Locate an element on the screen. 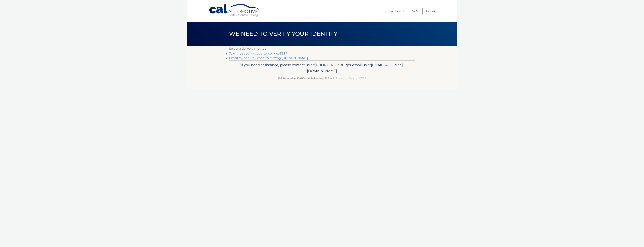 The image size is (644, 247). p: - All Rights Reserved - Copyright 2025 is located at coordinates (322, 78).